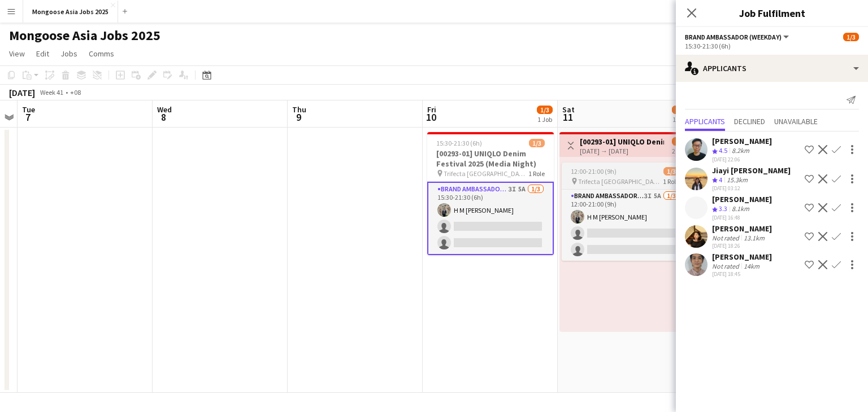  What do you see at coordinates (772, 68) in the screenshot?
I see `div: Applicants` at bounding box center [772, 68].